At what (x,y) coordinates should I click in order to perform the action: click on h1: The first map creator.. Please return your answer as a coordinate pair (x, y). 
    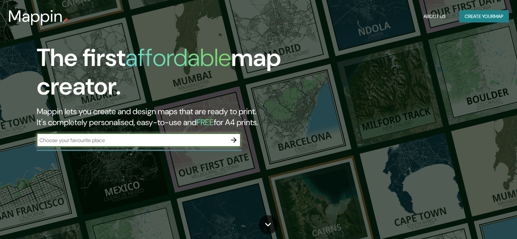
    Looking at the image, I should click on (166, 75).